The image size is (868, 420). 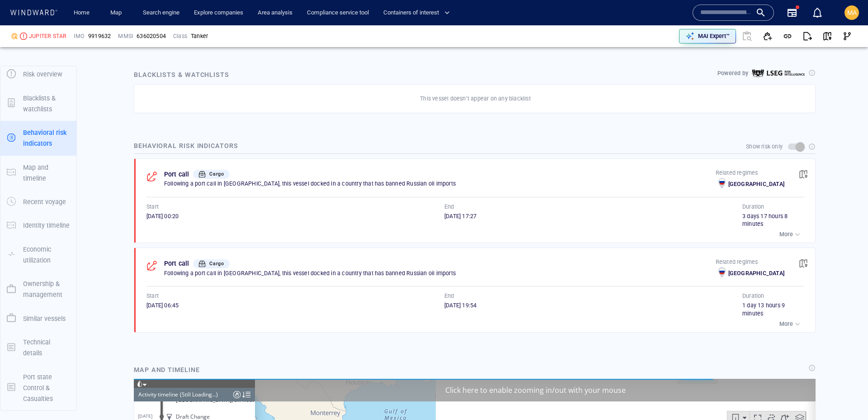 I want to click on button: Economic utilization, so click(x=38, y=255).